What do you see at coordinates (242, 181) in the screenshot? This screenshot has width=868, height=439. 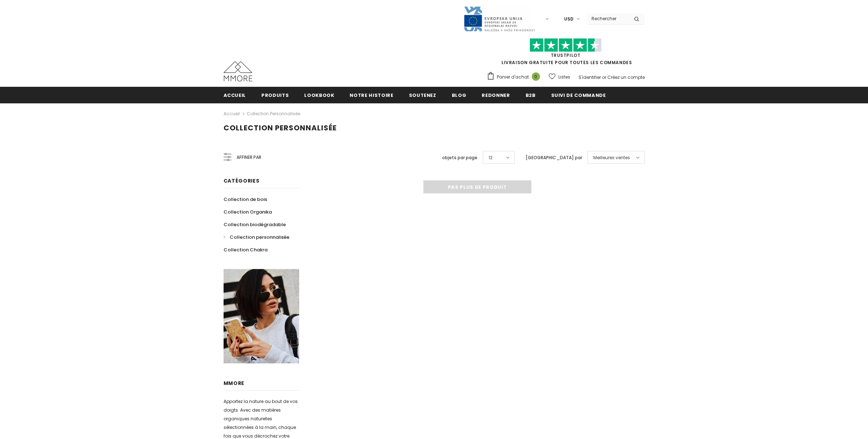 I see `span: Catégories` at bounding box center [242, 181].